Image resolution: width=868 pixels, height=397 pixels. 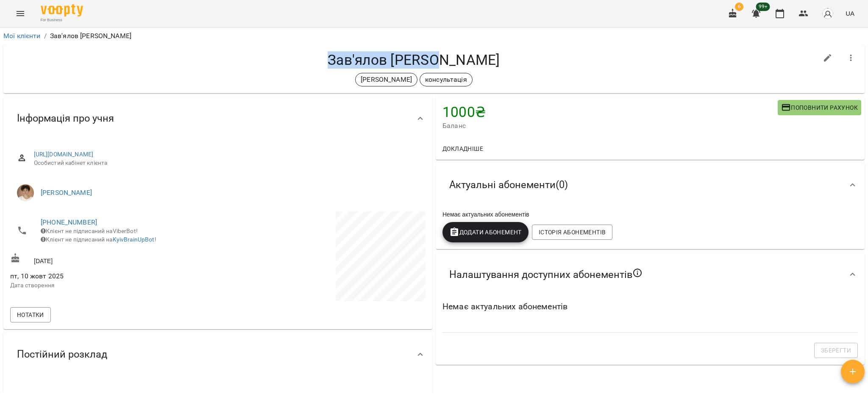 I want to click on button: Menu, so click(x=20, y=13).